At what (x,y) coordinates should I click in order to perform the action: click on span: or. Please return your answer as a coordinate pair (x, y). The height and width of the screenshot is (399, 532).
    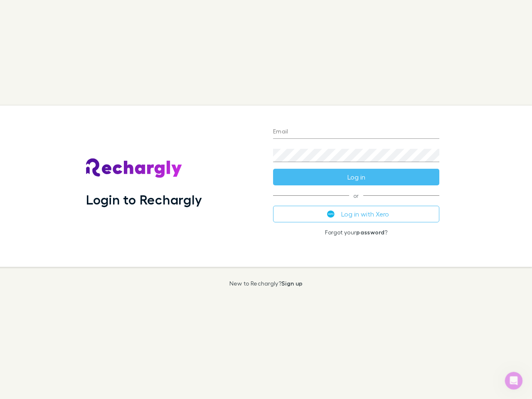
    Looking at the image, I should click on (356, 196).